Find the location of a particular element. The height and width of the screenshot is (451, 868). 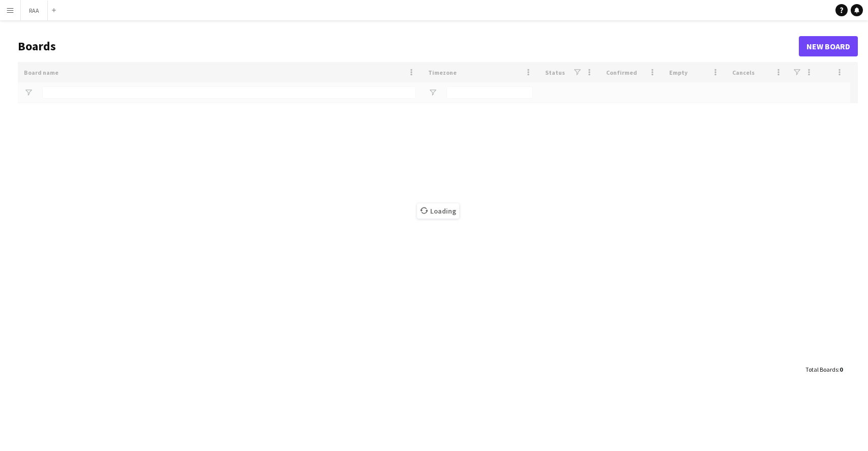

h1: Boards is located at coordinates (408, 46).